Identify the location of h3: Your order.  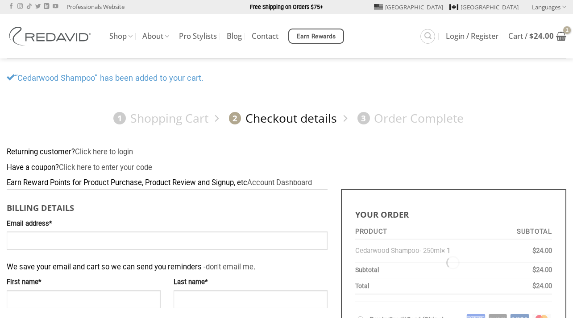
(453, 212).